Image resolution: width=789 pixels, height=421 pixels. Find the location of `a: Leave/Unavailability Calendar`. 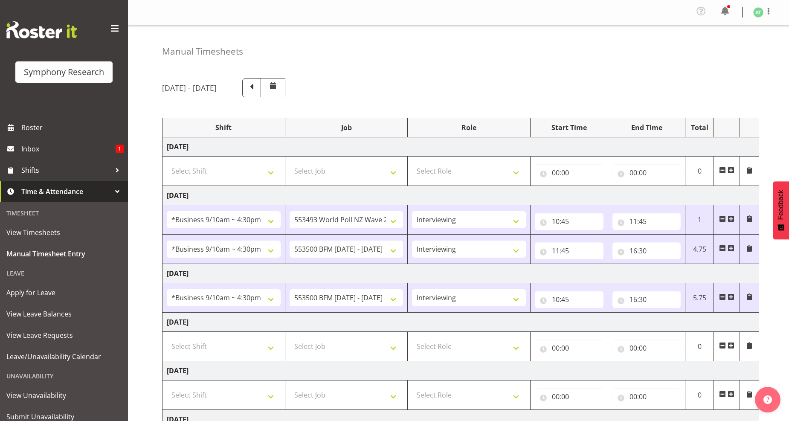

a: Leave/Unavailability Calendar is located at coordinates (64, 356).